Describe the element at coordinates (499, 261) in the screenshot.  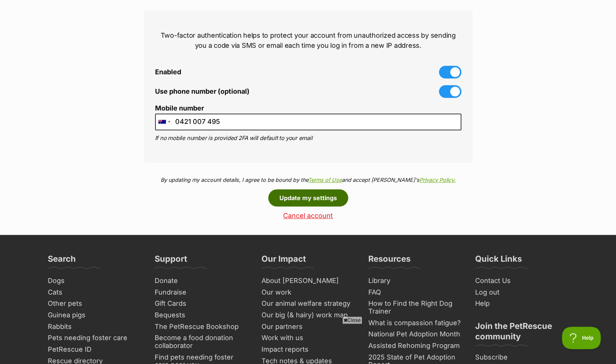
I see `h3: Quick Links` at that location.